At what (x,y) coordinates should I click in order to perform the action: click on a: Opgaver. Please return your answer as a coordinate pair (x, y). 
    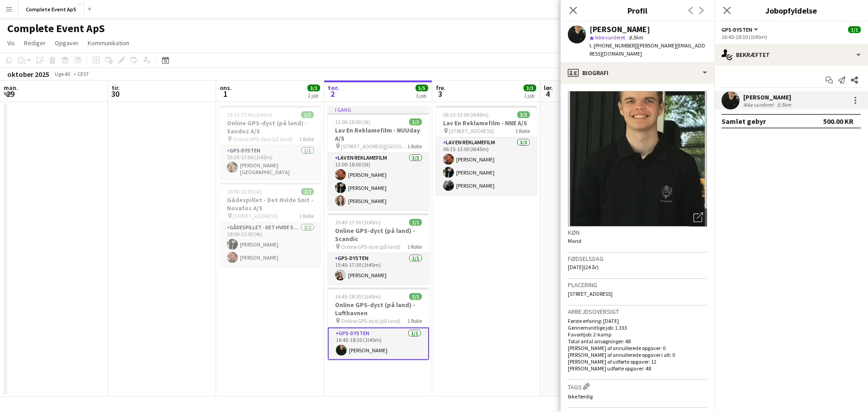
    Looking at the image, I should click on (66, 43).